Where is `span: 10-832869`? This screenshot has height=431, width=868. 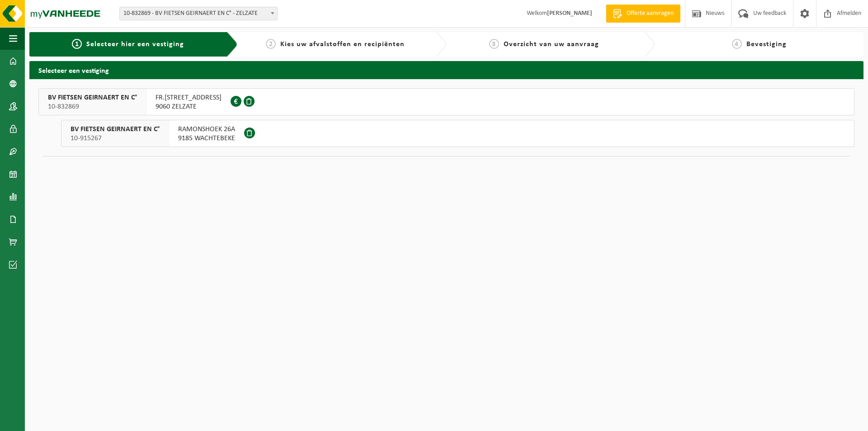 span: 10-832869 is located at coordinates (92, 107).